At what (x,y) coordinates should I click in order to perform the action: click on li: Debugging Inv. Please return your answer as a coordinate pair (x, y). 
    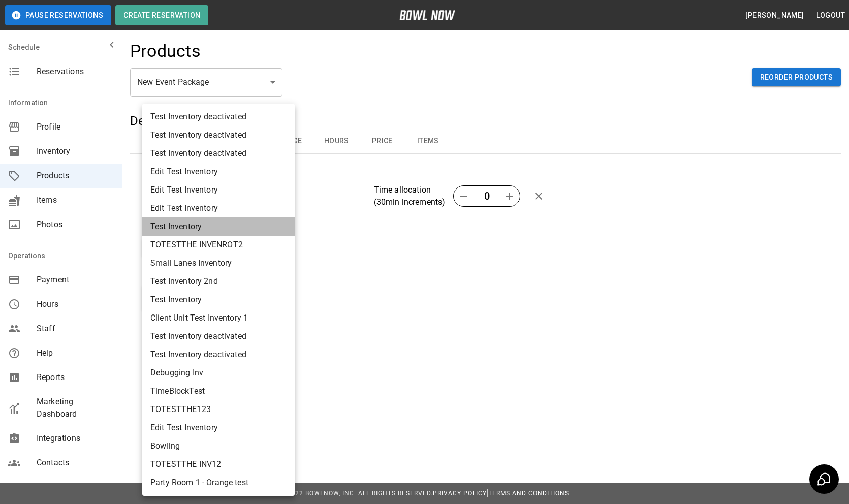
    Looking at the image, I should click on (219, 373).